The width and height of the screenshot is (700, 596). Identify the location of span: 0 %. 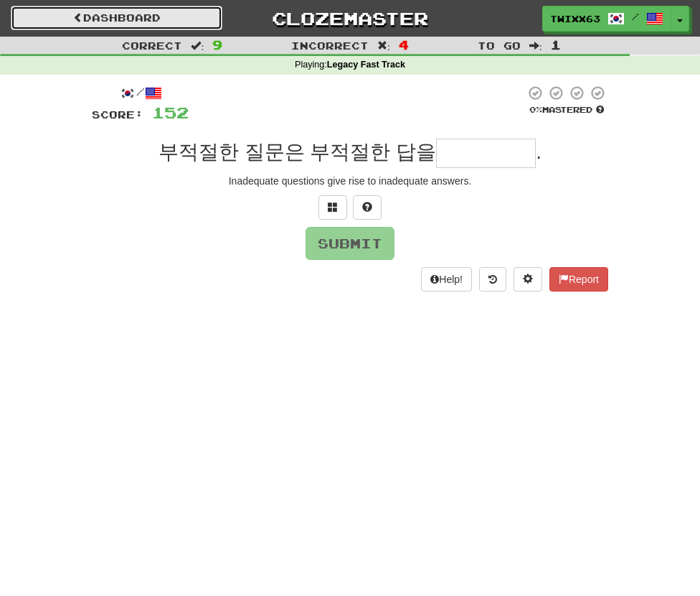
(536, 109).